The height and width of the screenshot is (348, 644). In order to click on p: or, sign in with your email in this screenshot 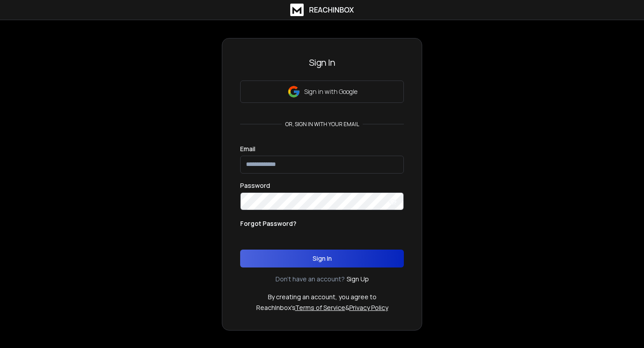, I will do `click(322, 124)`.